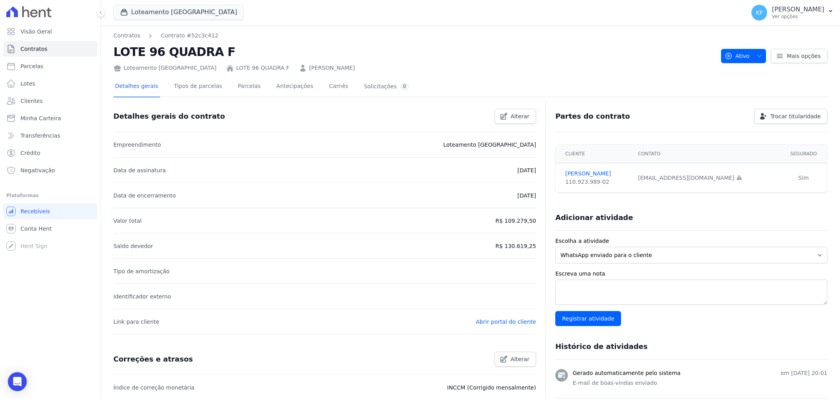 This screenshot has height=399, width=840. What do you see at coordinates (791, 116) in the screenshot?
I see `a: Trocar titularidade` at bounding box center [791, 116].